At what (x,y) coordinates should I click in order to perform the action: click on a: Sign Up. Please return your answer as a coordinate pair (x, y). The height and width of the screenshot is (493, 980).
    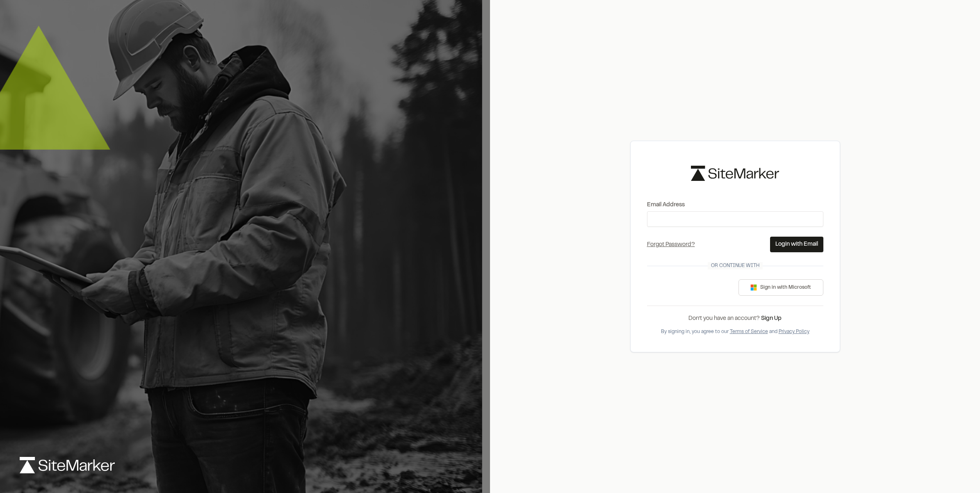
    Looking at the image, I should click on (771, 318).